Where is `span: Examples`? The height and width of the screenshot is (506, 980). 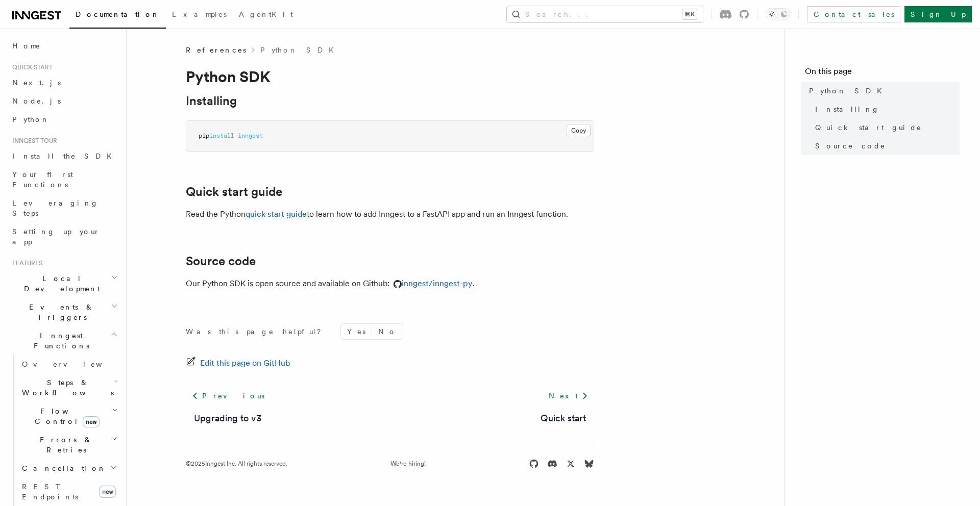
span: Examples is located at coordinates (199, 14).